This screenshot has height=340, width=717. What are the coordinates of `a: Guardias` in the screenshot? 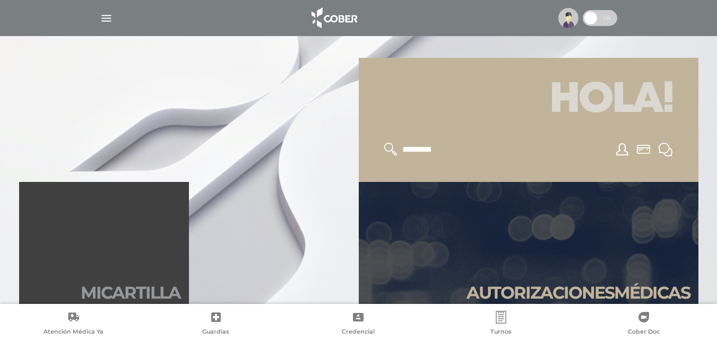 It's located at (216, 324).